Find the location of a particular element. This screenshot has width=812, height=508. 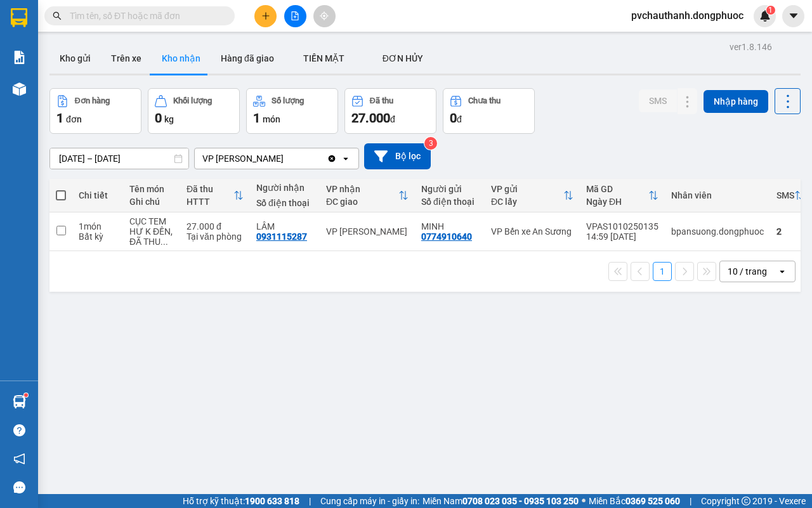

button: Đơn hàng1đơn is located at coordinates (95, 111).